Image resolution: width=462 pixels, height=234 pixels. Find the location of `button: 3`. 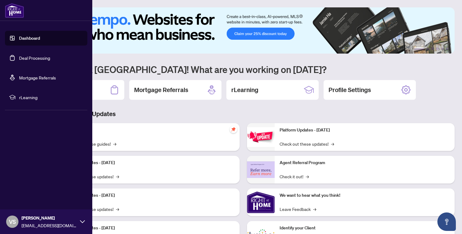

button: 3 is located at coordinates (433, 49).